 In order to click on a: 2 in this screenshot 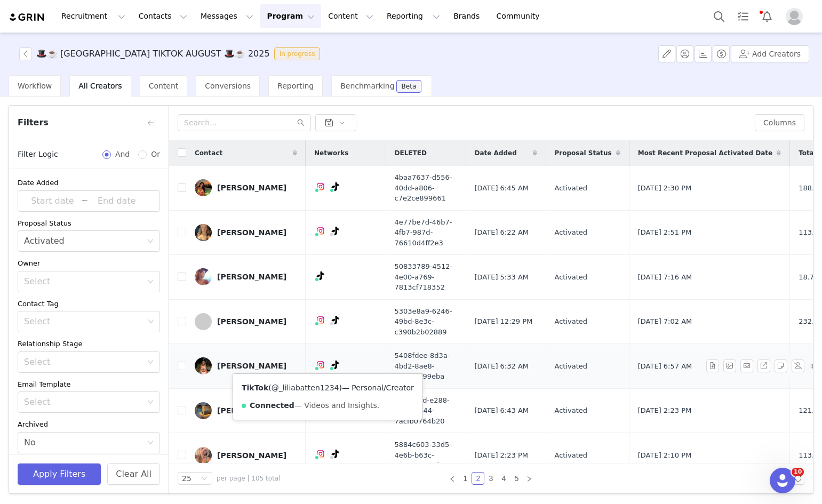, I will do `click(478, 478)`.